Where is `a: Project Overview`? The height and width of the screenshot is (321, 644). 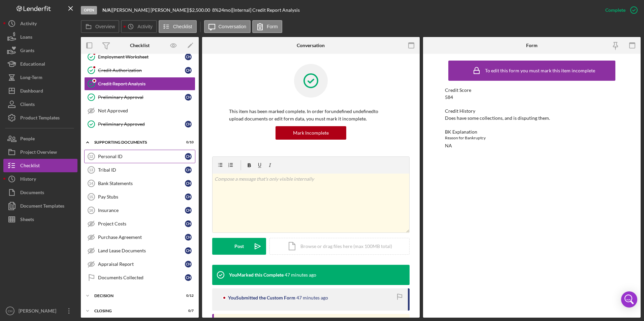 a: Project Overview is located at coordinates (40, 152).